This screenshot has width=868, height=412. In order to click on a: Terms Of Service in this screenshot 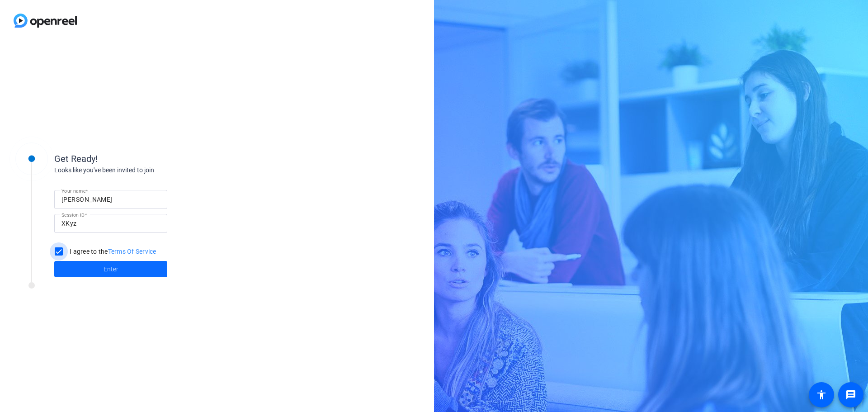, I will do `click(132, 252)`.